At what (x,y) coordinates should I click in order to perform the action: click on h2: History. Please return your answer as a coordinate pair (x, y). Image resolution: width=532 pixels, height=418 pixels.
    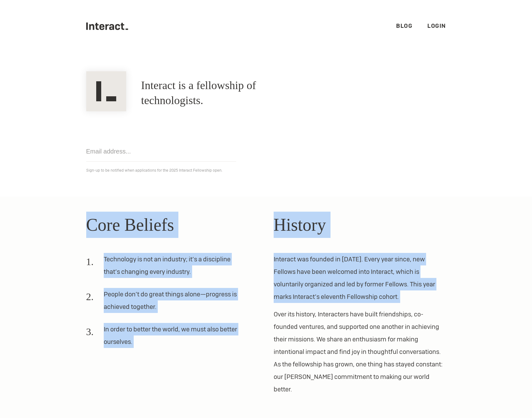
    Looking at the image, I should click on (360, 225).